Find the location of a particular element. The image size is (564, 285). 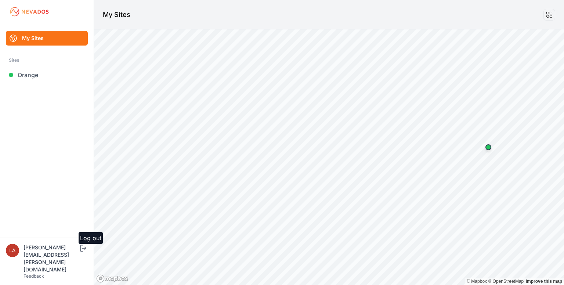

div: Map marker is located at coordinates (488, 147).